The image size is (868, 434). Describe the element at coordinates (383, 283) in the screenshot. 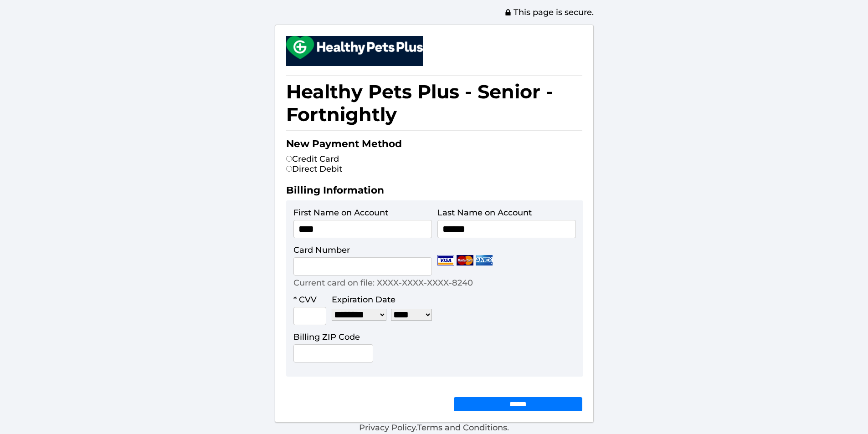

I see `p: Current card on file: XXXX-XXXX-XXXX-8240` at that location.